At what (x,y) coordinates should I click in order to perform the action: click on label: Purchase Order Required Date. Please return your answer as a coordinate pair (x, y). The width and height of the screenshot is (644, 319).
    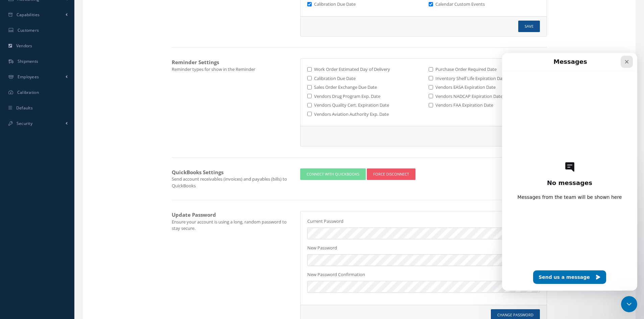
    Looking at the image, I should click on (466, 69).